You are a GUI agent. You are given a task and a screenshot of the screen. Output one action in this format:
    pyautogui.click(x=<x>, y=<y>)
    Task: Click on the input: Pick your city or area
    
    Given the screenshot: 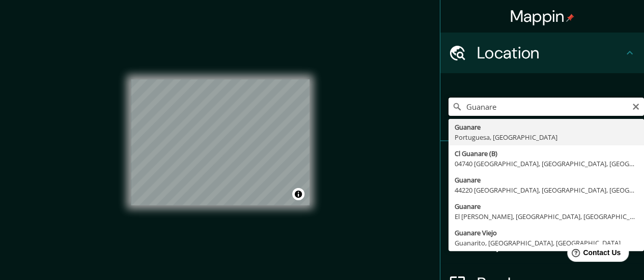 What is the action you would take?
    pyautogui.click(x=547, y=107)
    